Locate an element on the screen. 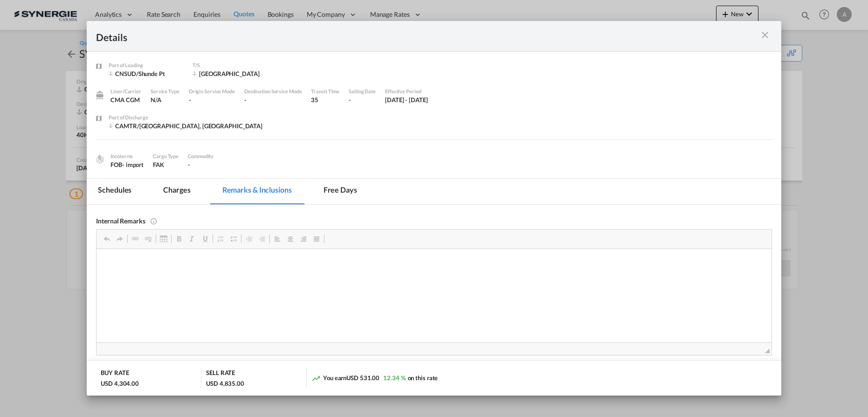  div: SELL RATE is located at coordinates (220, 373).